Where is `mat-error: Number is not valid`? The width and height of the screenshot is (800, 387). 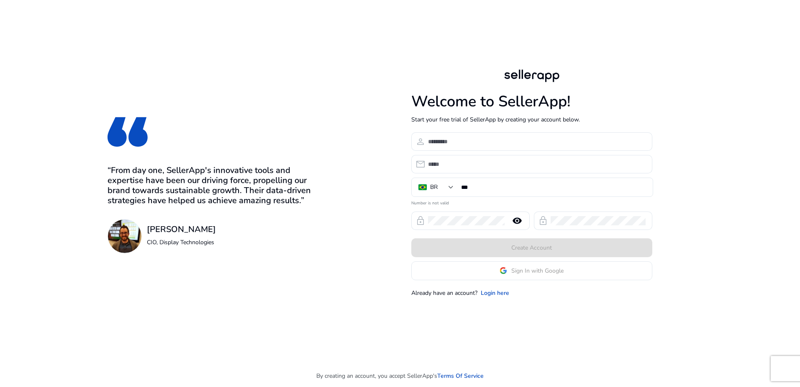
mat-error: Number is not valid is located at coordinates (532, 202).